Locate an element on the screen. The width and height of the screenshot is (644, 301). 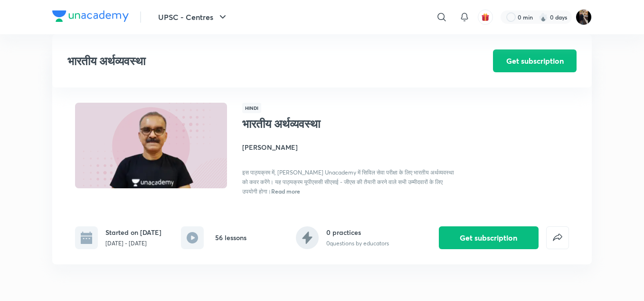
span: Read more is located at coordinates (286, 191).